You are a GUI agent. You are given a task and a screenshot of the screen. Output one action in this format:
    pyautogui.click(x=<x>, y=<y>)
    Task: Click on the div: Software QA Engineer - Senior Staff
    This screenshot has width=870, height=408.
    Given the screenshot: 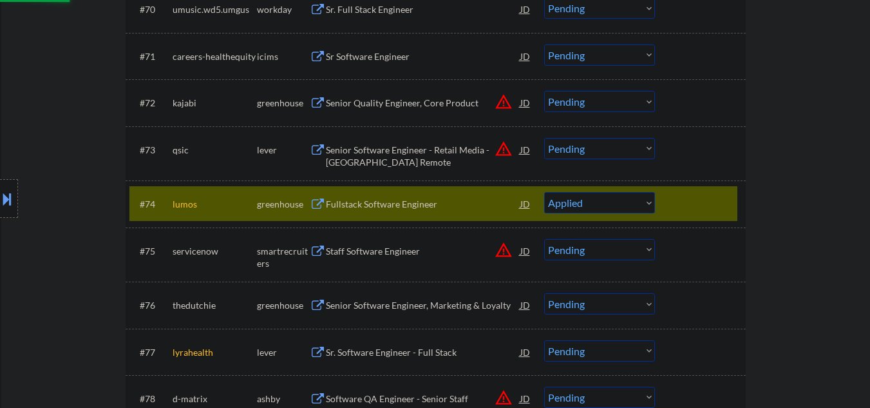 What is the action you would take?
    pyautogui.click(x=423, y=399)
    